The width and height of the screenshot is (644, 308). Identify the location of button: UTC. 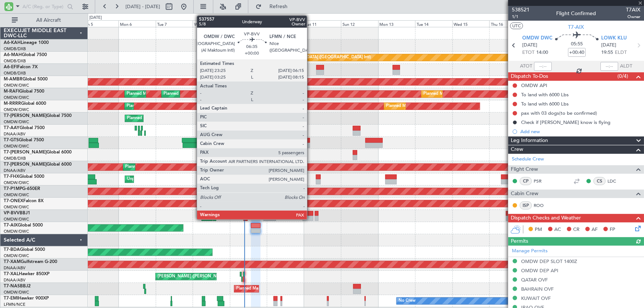
(517, 26).